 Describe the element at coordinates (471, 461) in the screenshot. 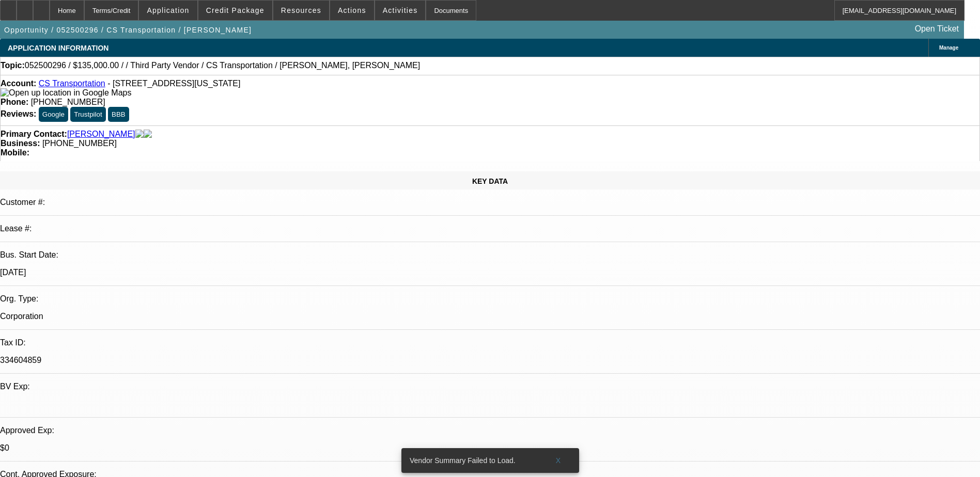

I see `div: Vendor Summary Failed to Load.` at that location.